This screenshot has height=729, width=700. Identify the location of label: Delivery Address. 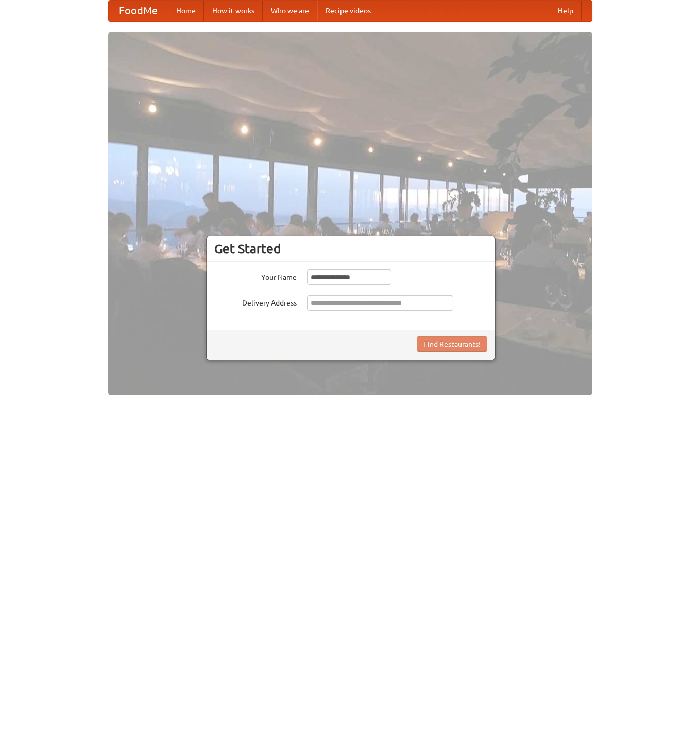
(256, 301).